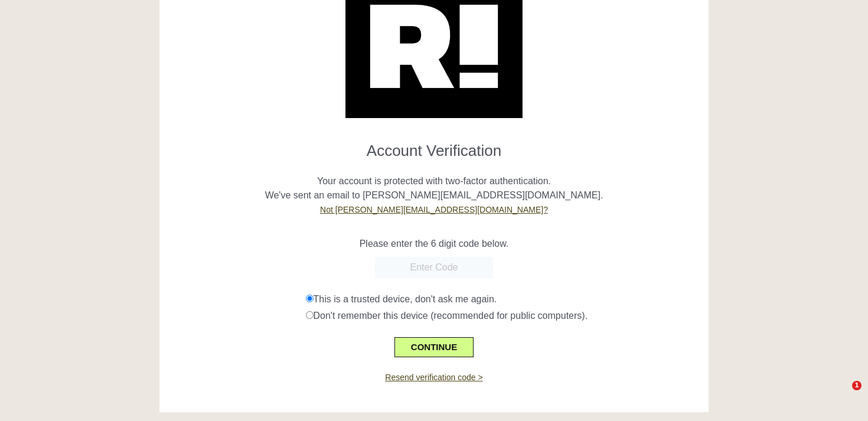  I want to click on p: Please enter the 6 digit code below., so click(434, 244).